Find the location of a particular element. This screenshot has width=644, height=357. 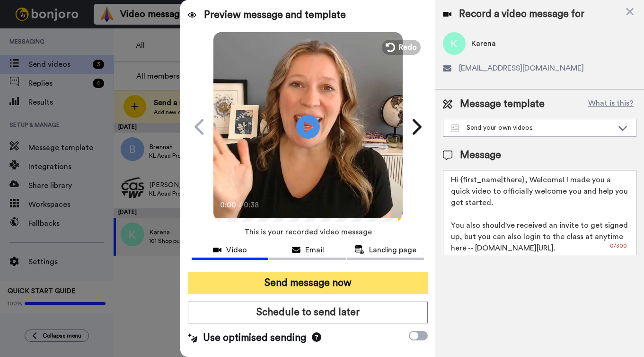

div: Send your own videos is located at coordinates (532, 128).